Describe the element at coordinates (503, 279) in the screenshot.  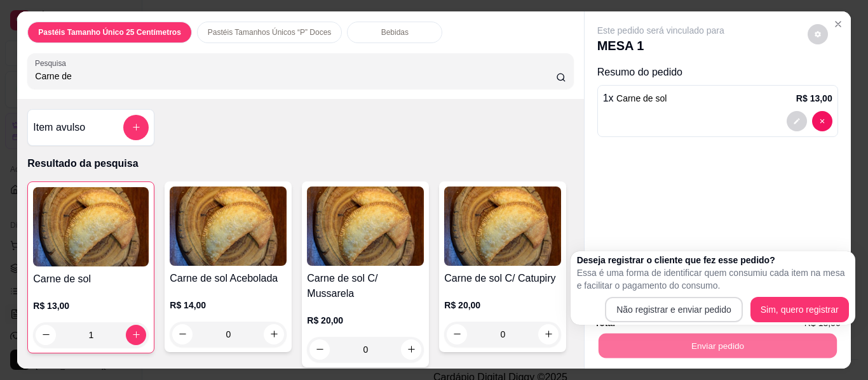
I see `h4: Carne de sol C/ Catupiry` at that location.